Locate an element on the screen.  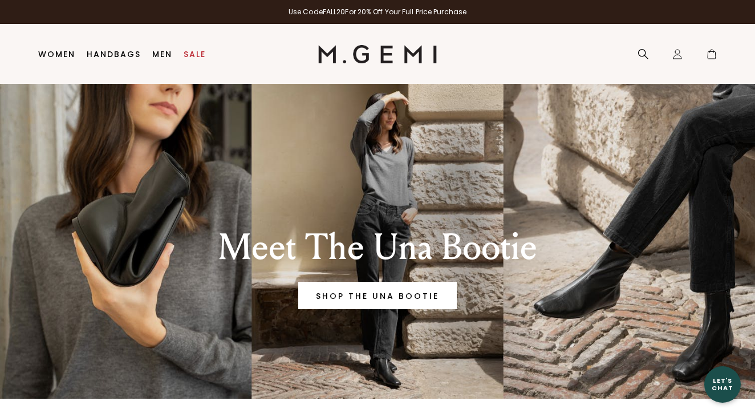
a: Banner primary button is located at coordinates (377, 295).